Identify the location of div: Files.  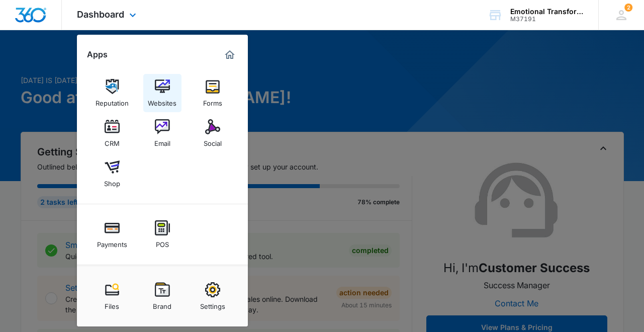
(112, 303).